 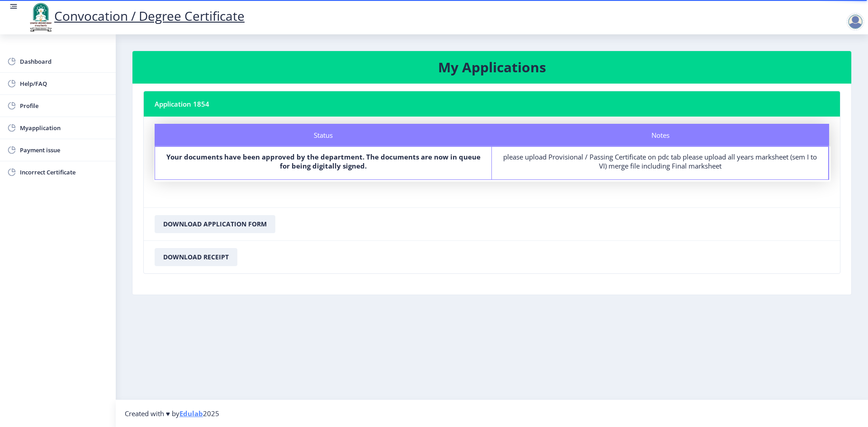 What do you see at coordinates (41, 17) in the screenshot?
I see `img: logo` at bounding box center [41, 17].